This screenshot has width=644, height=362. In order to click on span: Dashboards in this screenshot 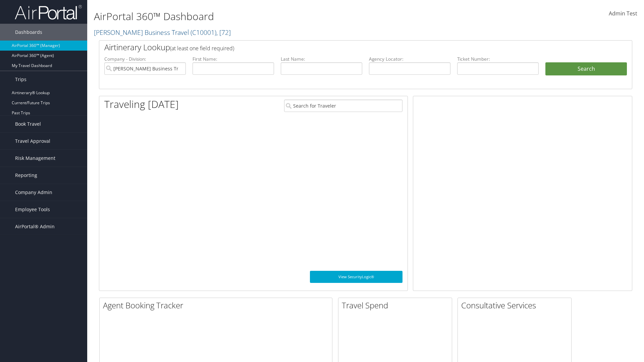, I will do `click(28, 32)`.